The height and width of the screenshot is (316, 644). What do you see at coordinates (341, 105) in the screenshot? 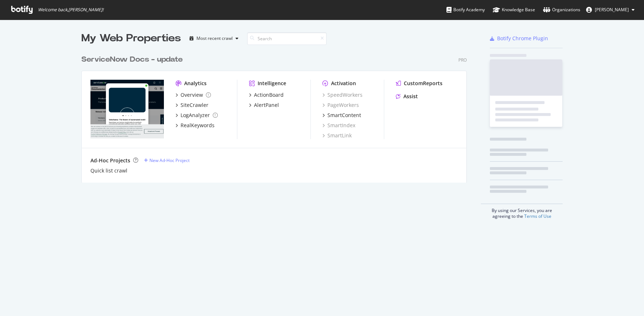
I see `div: PageWorkers` at bounding box center [341, 105].